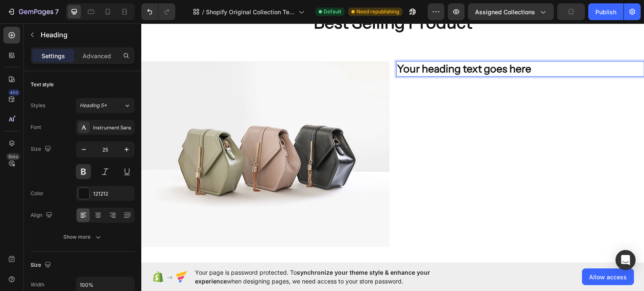 Image resolution: width=644 pixels, height=291 pixels. What do you see at coordinates (53, 56) in the screenshot?
I see `p: Settings` at bounding box center [53, 56].